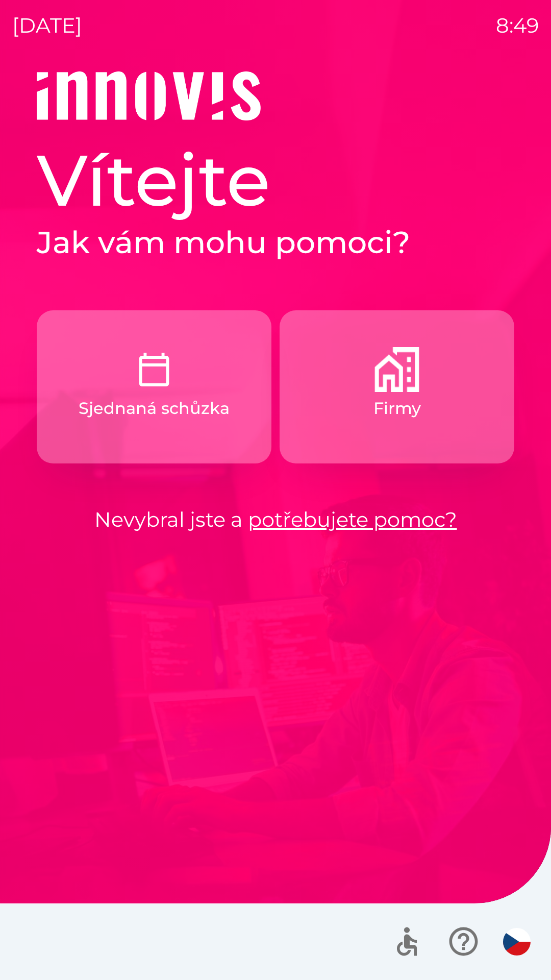  Describe the element at coordinates (154, 387) in the screenshot. I see `button: Sjednaná schůzka` at that location.